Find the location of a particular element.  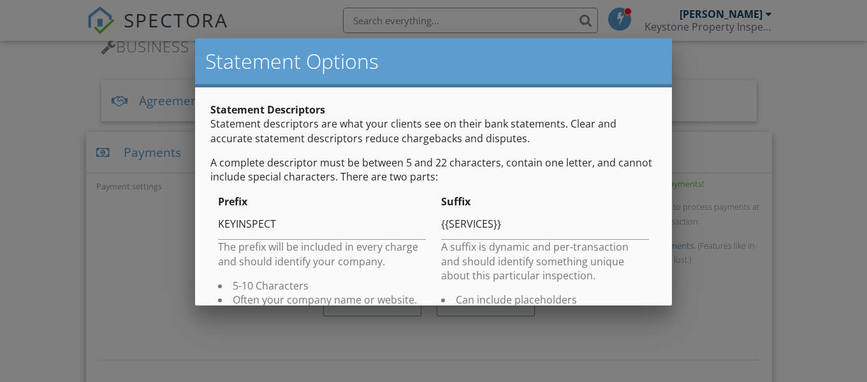

h2: Statement Options is located at coordinates (434, 61).